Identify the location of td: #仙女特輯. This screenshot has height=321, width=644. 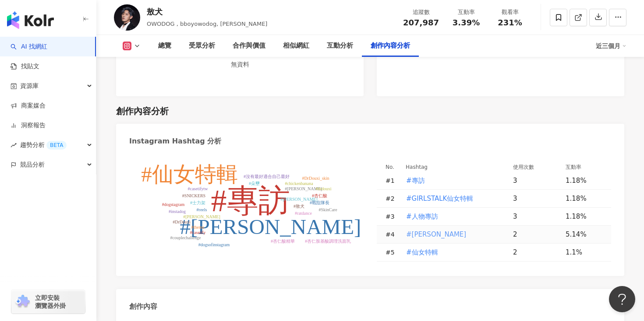
(452, 253).